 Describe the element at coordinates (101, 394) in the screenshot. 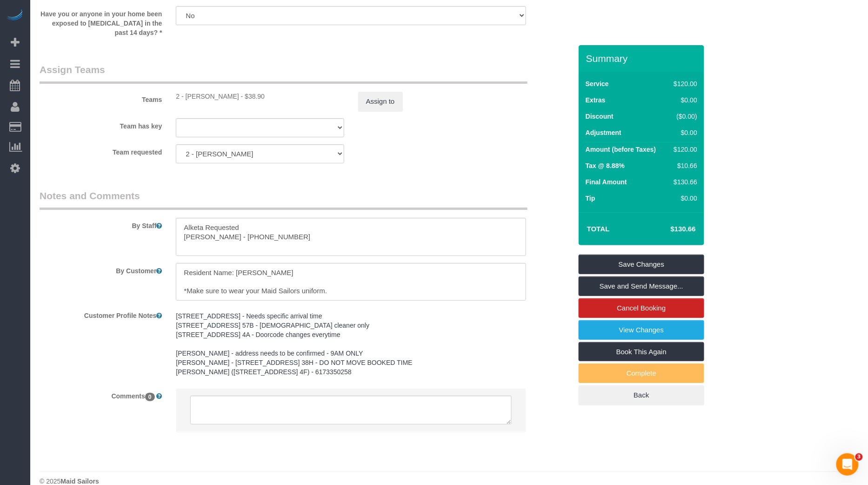

I see `label: Comments` at that location.